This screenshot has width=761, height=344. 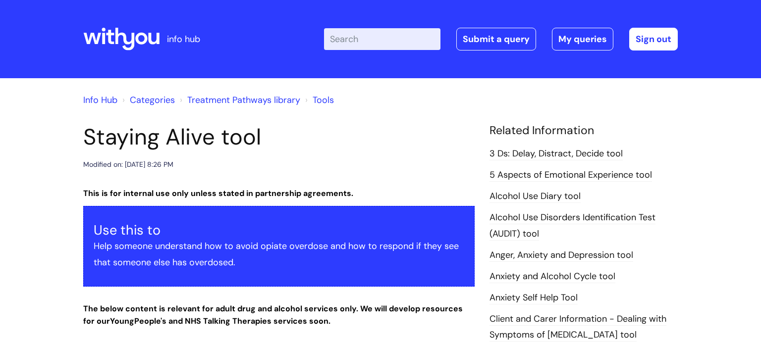 I want to click on a: 5 Aspects of Emotional Experience tool, so click(x=571, y=175).